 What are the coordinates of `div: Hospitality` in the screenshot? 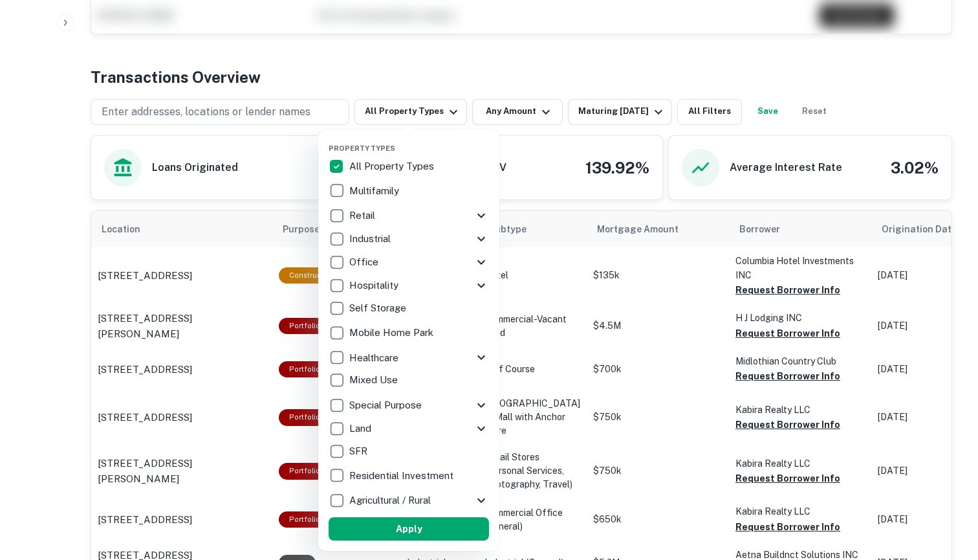 It's located at (409, 286).